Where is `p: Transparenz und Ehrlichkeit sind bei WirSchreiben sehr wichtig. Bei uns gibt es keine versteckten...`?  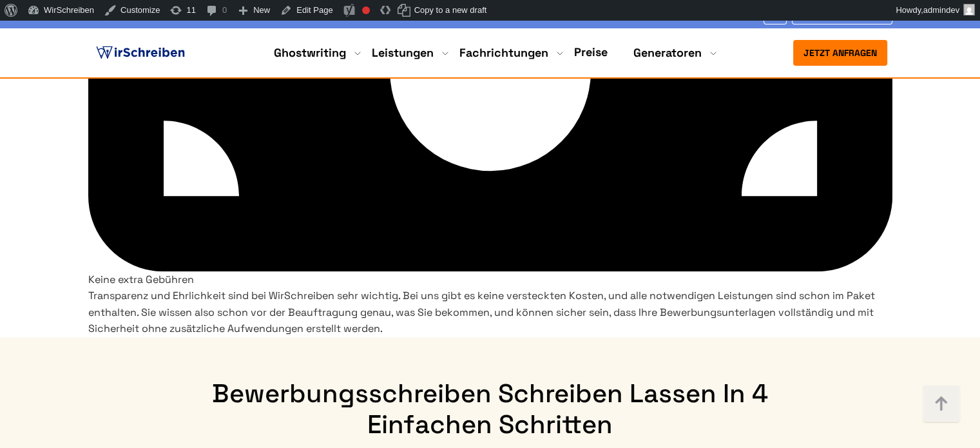
p: Transparenz und Ehrlichkeit sind bei WirSchreiben sehr wichtig. Bei uns gibt es keine versteckten... is located at coordinates (490, 312).